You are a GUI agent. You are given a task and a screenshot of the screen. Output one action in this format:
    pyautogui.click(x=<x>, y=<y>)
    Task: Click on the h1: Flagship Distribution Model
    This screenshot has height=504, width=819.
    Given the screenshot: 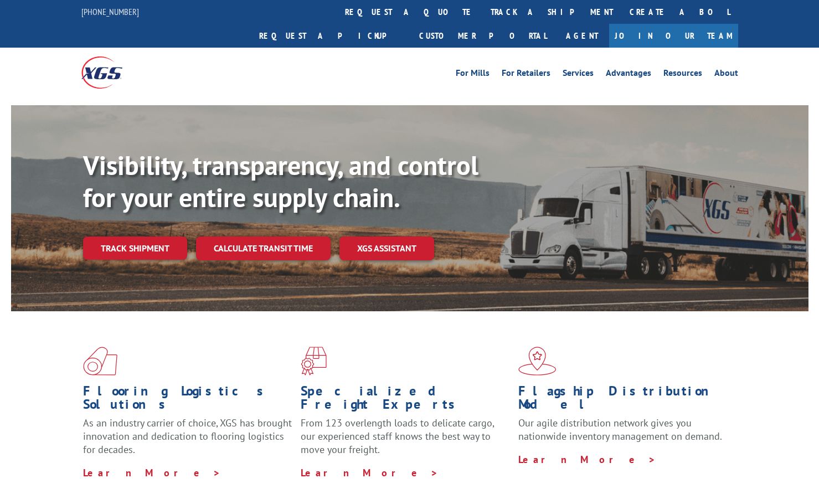 What is the action you would take?
    pyautogui.click(x=623, y=400)
    